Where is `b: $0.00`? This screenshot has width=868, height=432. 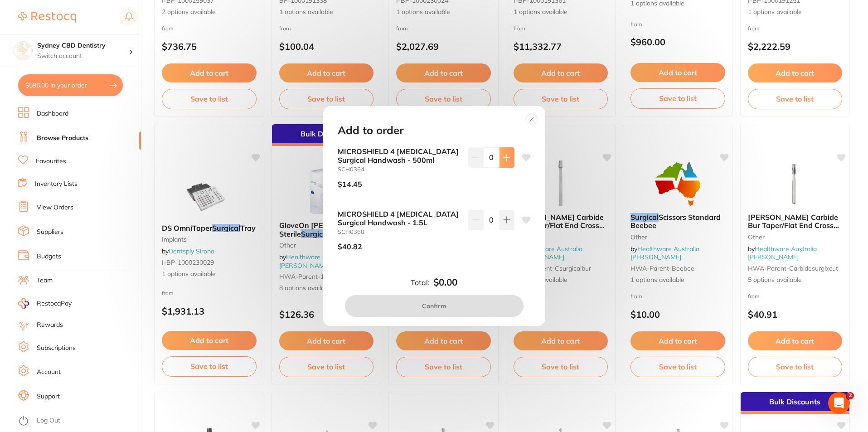
b: $0.00 is located at coordinates (445, 282).